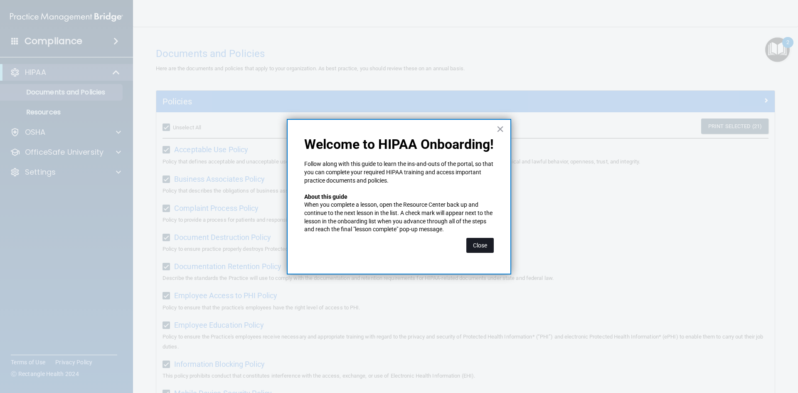 This screenshot has height=393, width=798. What do you see at coordinates (399, 144) in the screenshot?
I see `p: Welcome to HIPAA Onboarding!` at bounding box center [399, 144].